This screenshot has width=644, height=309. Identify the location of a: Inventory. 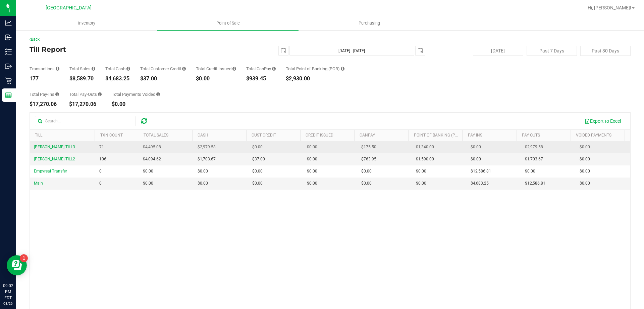
(87, 23).